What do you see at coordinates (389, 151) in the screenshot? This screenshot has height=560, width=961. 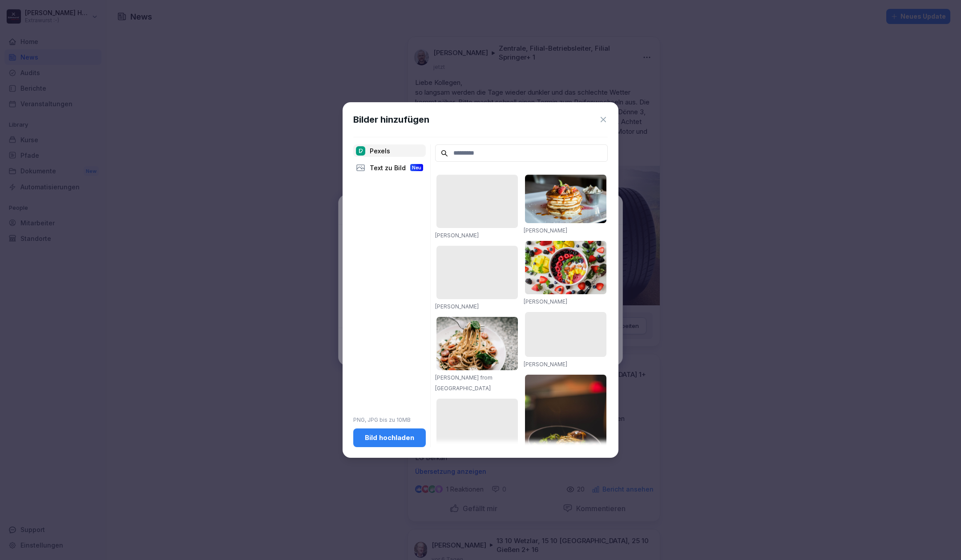 I see `div: Pexels` at bounding box center [389, 151].